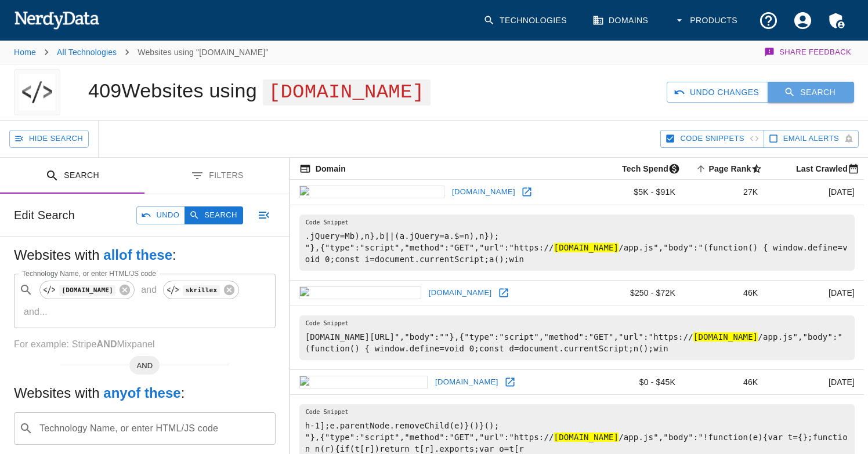  What do you see at coordinates (712, 138) in the screenshot?
I see `button: Hide Code Snippets` at bounding box center [712, 138].